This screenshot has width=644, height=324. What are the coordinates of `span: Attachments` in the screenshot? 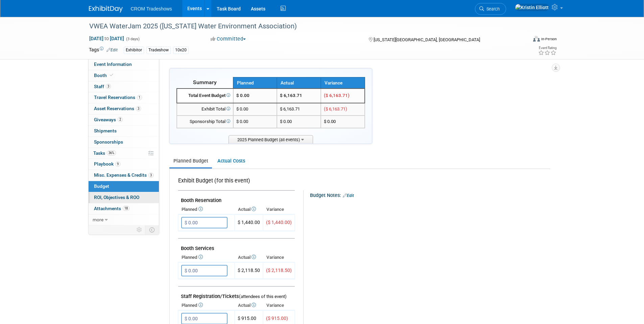 It's located at (111, 208).